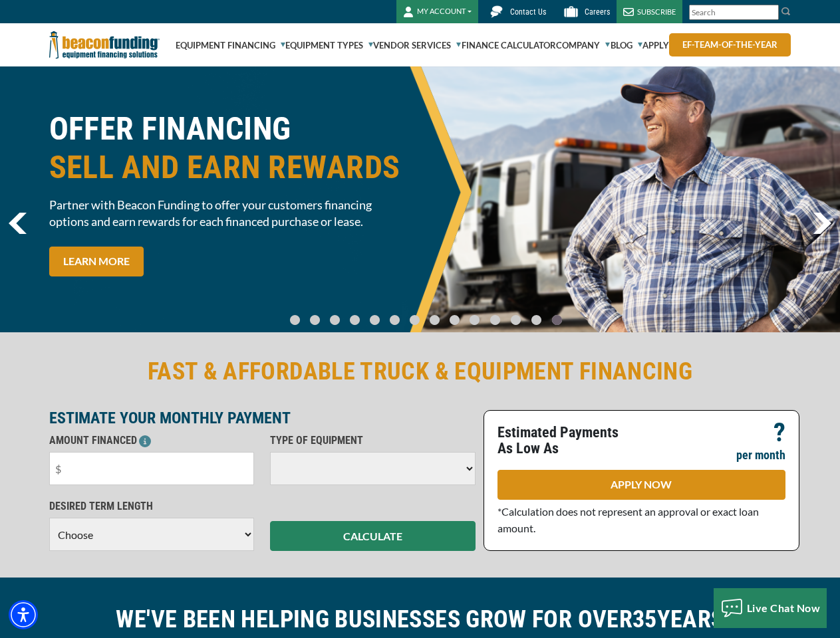  Describe the element at coordinates (495, 319) in the screenshot. I see `a: Go To Slide 10` at that location.